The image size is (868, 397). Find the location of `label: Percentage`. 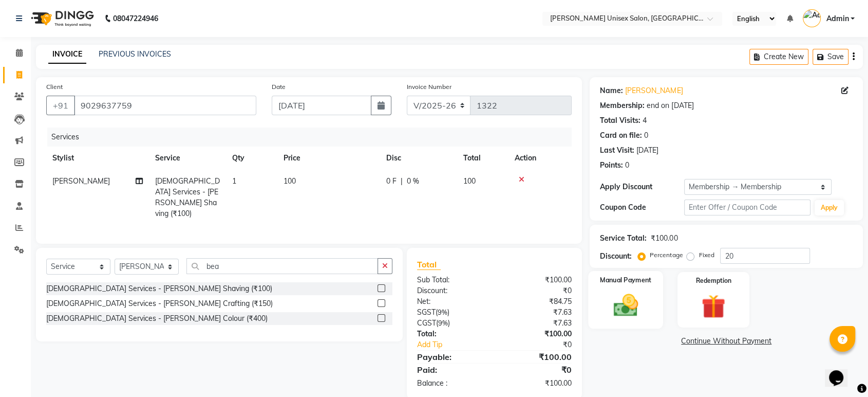

label: Percentage is located at coordinates (666, 255).